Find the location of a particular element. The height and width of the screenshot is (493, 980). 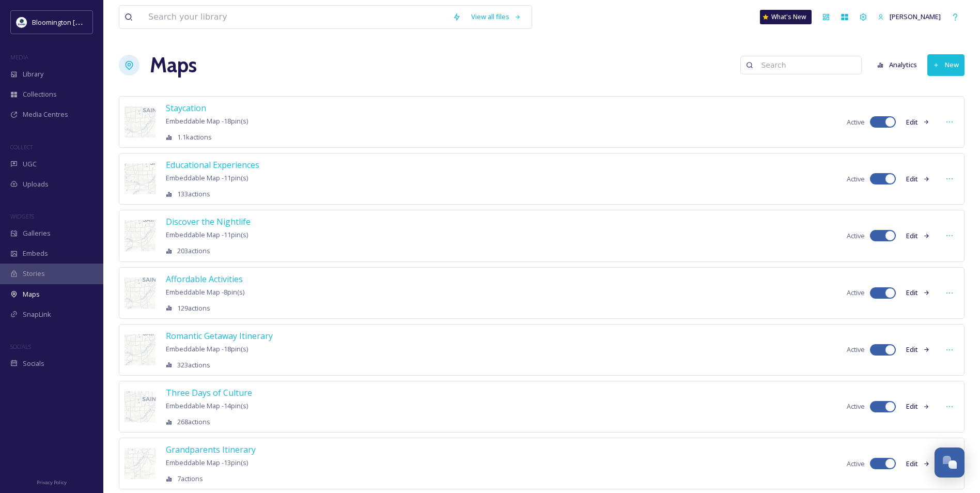

span: COLLECT is located at coordinates (21, 147).